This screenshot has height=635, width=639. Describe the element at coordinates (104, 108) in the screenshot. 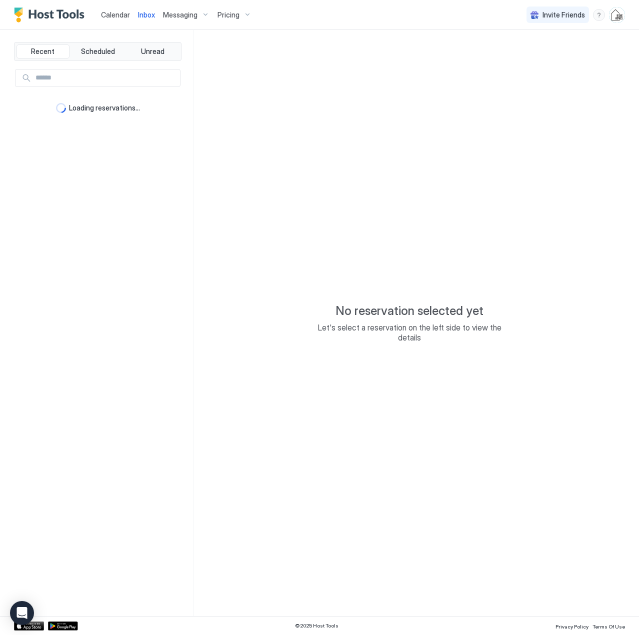

I see `span: Loading reservations...` at that location.